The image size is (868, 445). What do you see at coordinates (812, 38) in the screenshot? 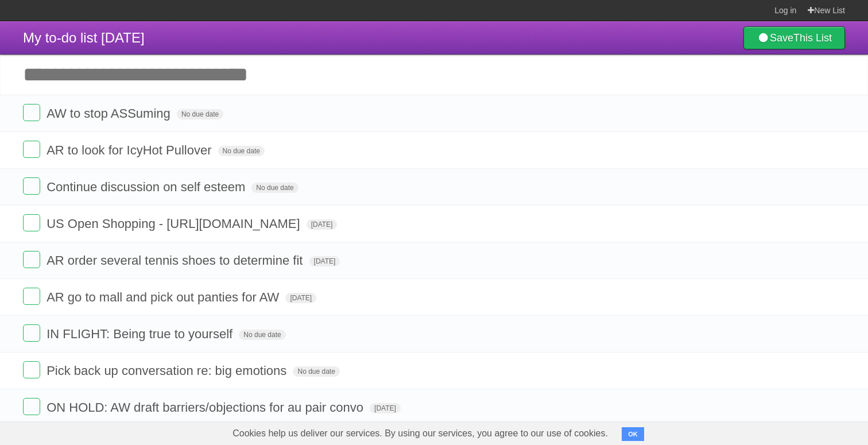
I see `b: This List` at bounding box center [812, 38].